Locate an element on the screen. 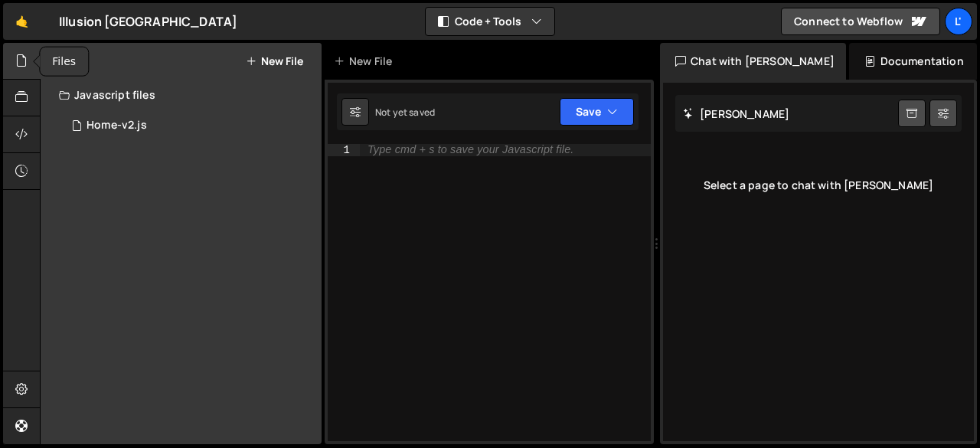  div: L' is located at coordinates (958, 22).